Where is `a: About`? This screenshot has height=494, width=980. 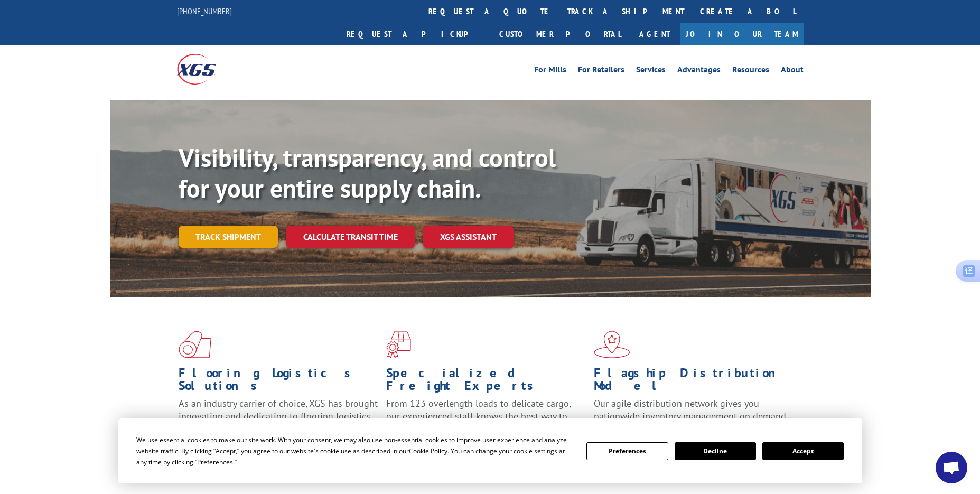
a: About is located at coordinates (792, 71).